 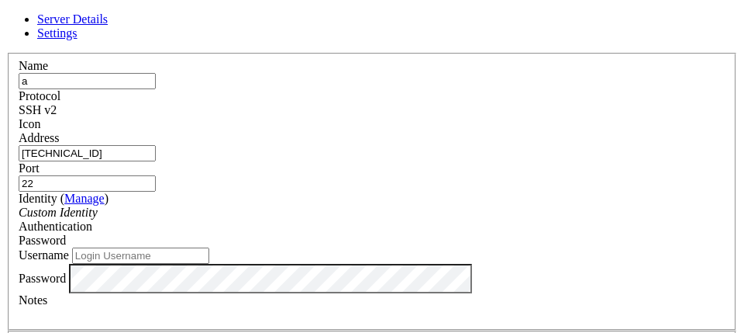 I want to click on label: Protocol, so click(x=40, y=95).